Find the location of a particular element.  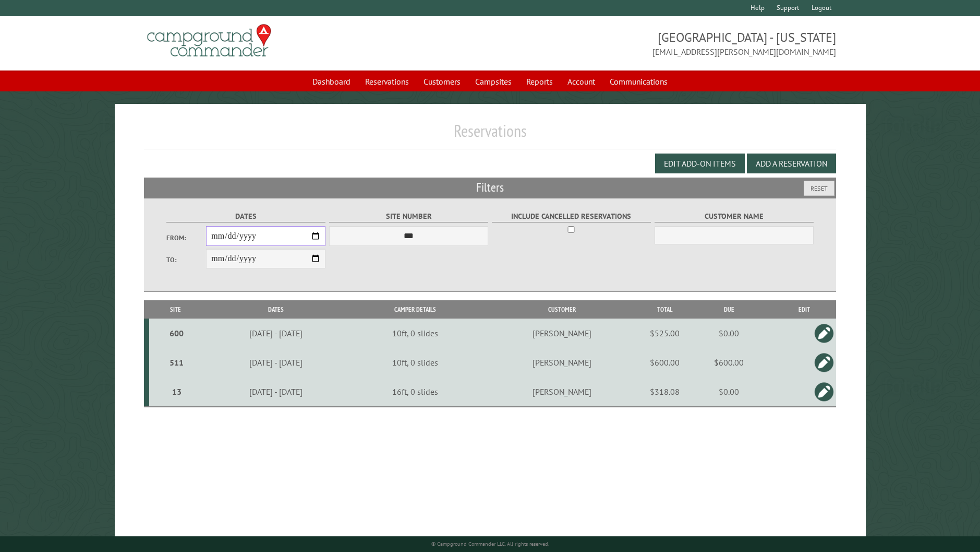

div: 511 is located at coordinates (176, 362).